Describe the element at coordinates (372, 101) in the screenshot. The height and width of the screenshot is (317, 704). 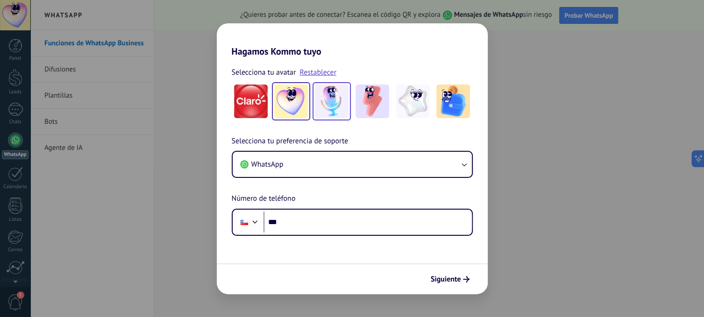
I see `img: -3.jpeg` at that location.